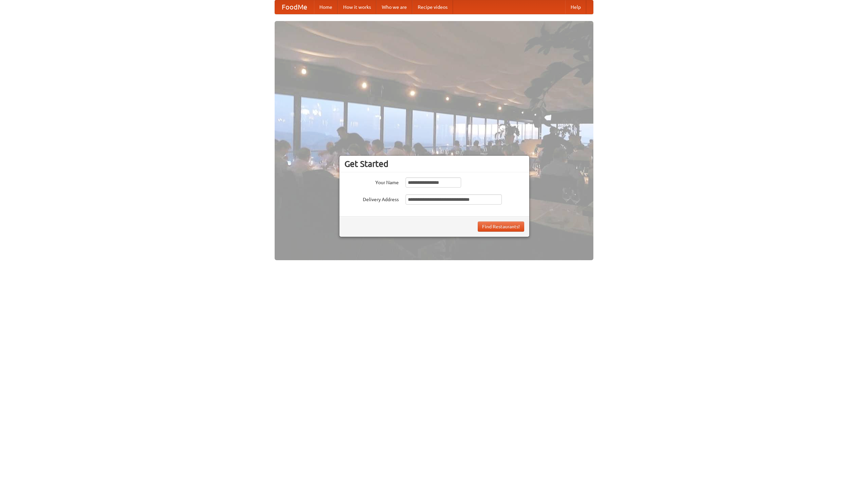 Image resolution: width=868 pixels, height=480 pixels. Describe the element at coordinates (357, 7) in the screenshot. I see `a: How it works` at that location.